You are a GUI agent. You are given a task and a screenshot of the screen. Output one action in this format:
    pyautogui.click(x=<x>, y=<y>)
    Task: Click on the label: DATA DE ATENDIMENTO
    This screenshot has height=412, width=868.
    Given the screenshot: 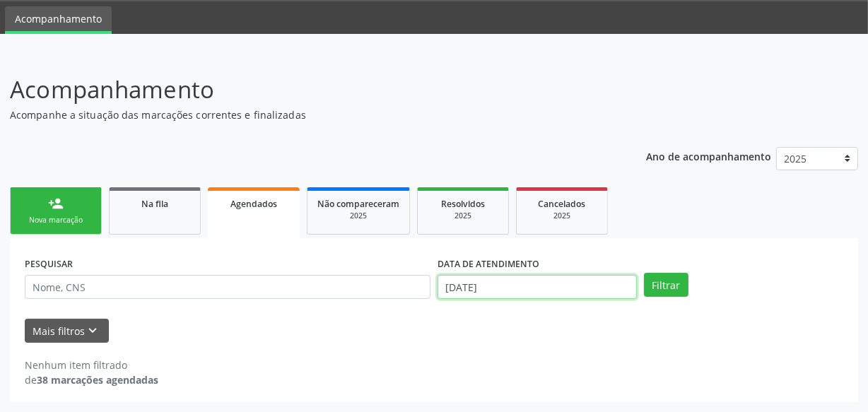 What is the action you would take?
    pyautogui.click(x=489, y=263)
    